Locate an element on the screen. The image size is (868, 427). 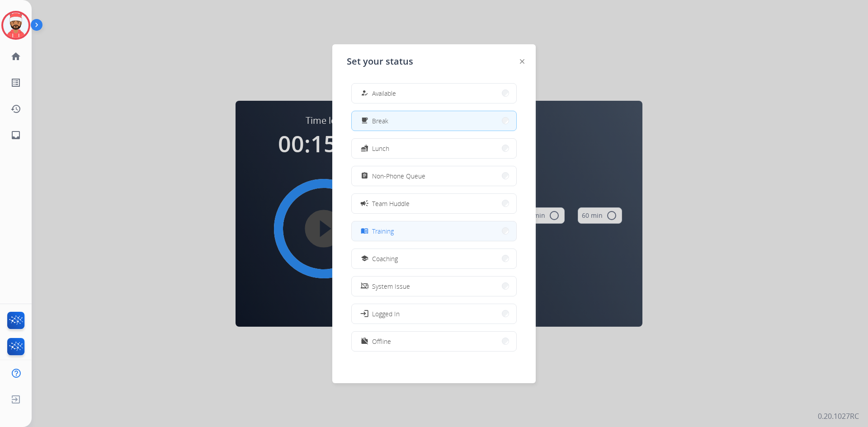
button: Lunch is located at coordinates (434, 148).